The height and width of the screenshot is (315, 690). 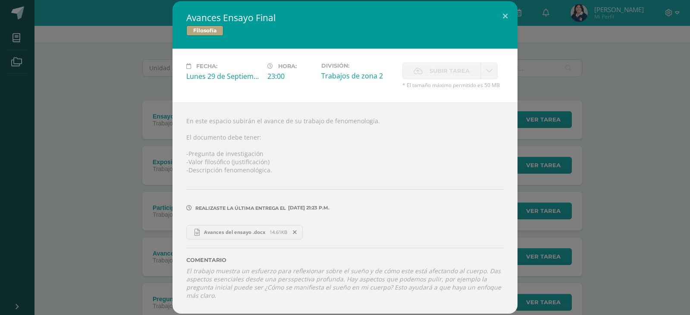 I want to click on span: * El tamaño máximo permitido es 50 MB, so click(x=453, y=85).